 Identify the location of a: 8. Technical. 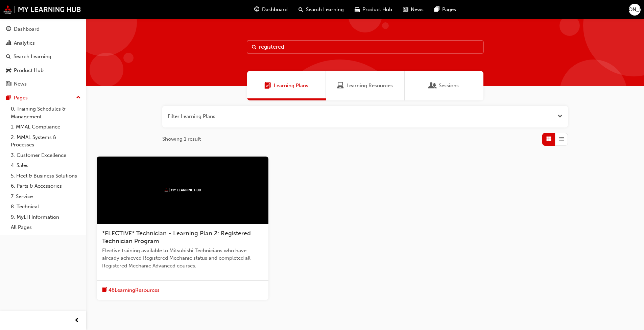
(46, 206).